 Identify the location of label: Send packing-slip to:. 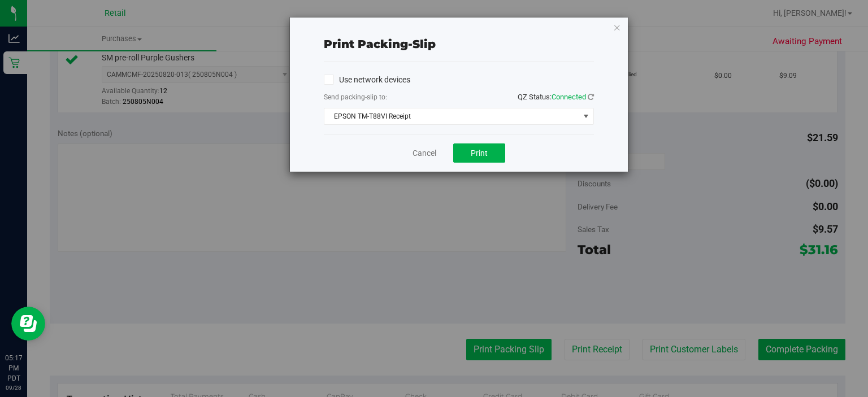
(355, 97).